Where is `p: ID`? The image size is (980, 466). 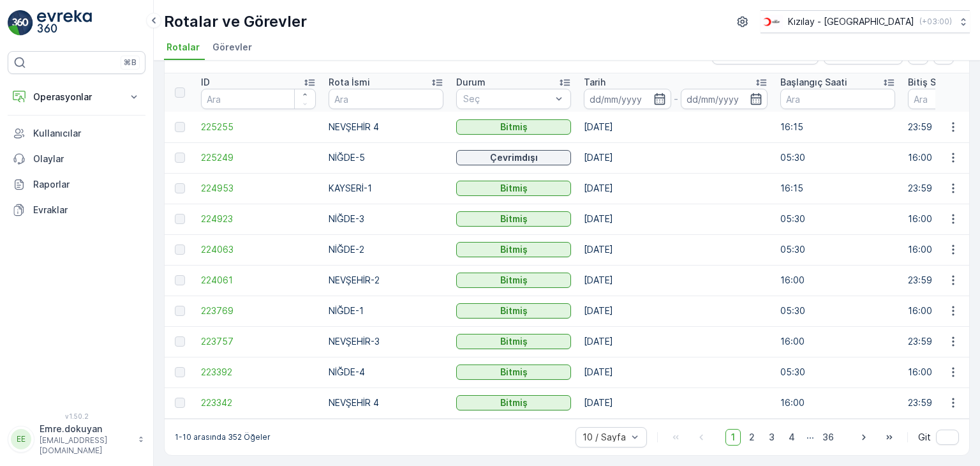 p: ID is located at coordinates (206, 82).